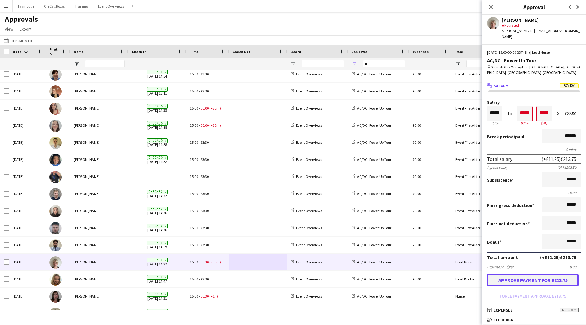  What do you see at coordinates (56, 228) in the screenshot?
I see `img: Jordan Davidson` at bounding box center [56, 228].